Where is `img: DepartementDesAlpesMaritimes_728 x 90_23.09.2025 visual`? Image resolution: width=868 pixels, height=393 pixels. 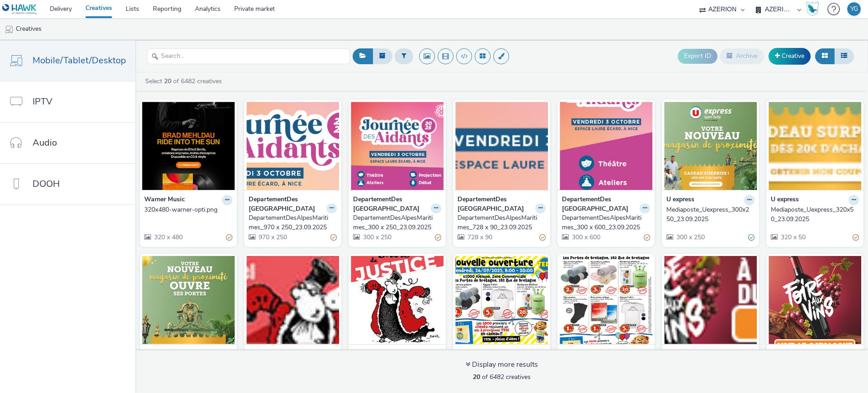
img: DepartementDesAlpesMaritimes_728 x 90_23.09.2025 visual is located at coordinates (502, 146).